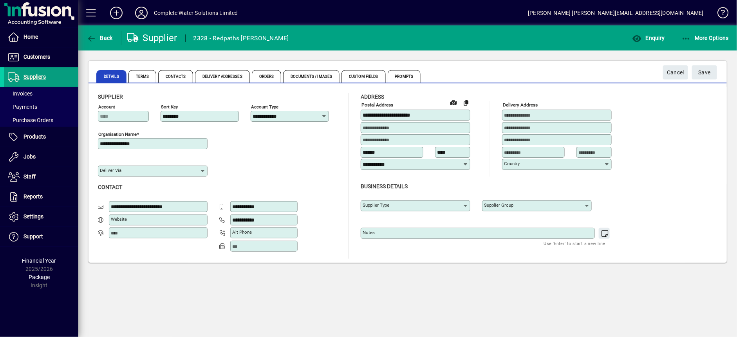  Describe the element at coordinates (33, 197) in the screenshot. I see `span: Reports` at that location.